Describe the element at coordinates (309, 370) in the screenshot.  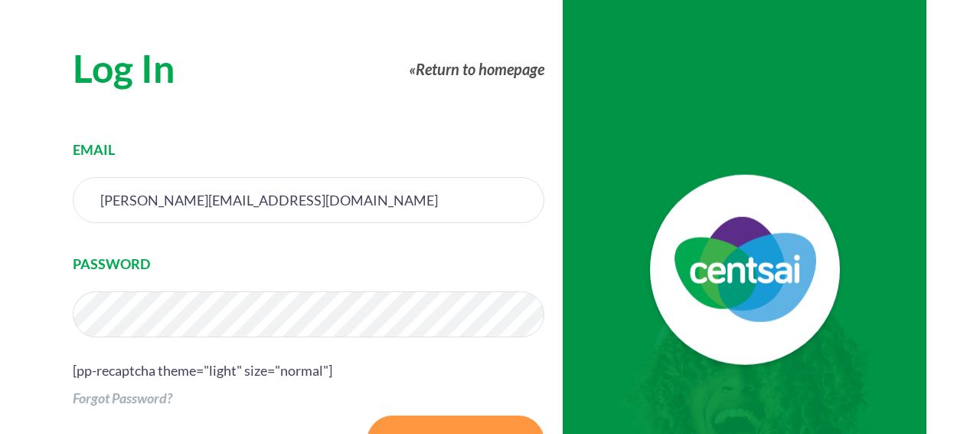
I see `li: [pp-recaptcha theme="light" size="normal"]` at that location.